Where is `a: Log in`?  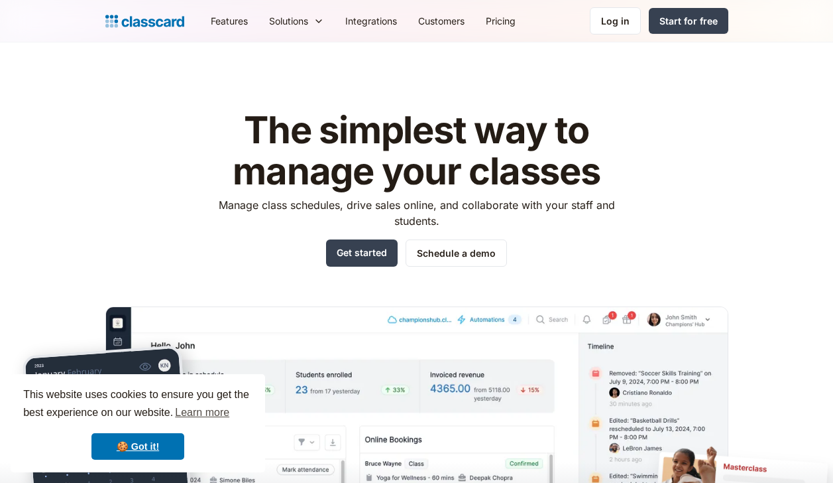
a: Log in is located at coordinates (615, 21).